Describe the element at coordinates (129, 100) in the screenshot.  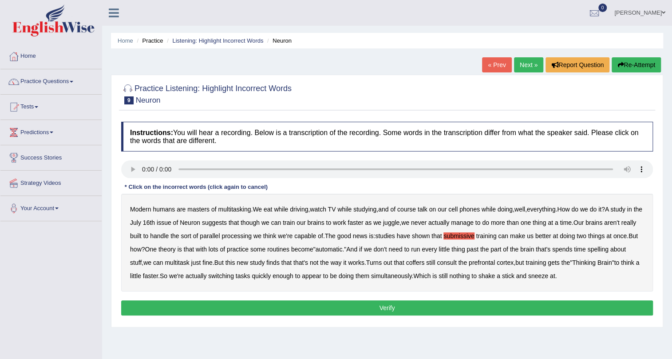
I see `span: 9` at that location.